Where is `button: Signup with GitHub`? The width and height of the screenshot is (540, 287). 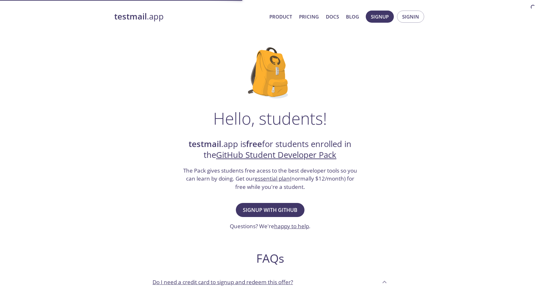 button: Signup with GitHub is located at coordinates (270, 210).